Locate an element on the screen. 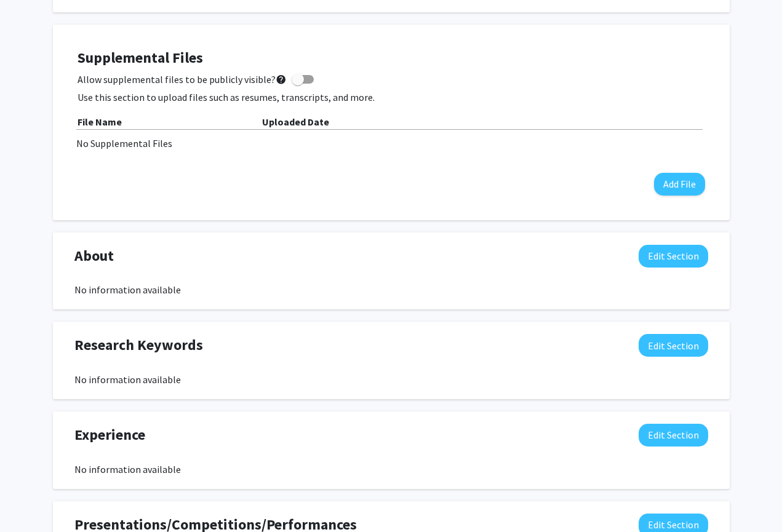 The height and width of the screenshot is (532, 782). span: Allow supplemental files to be publicly visible? is located at coordinates (182, 79).